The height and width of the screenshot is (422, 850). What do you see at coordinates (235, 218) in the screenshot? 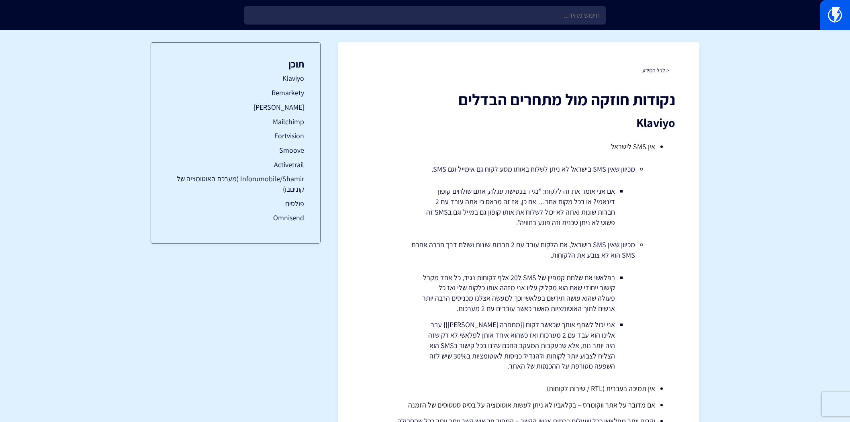
I see `a: Omnisend` at bounding box center [235, 218].